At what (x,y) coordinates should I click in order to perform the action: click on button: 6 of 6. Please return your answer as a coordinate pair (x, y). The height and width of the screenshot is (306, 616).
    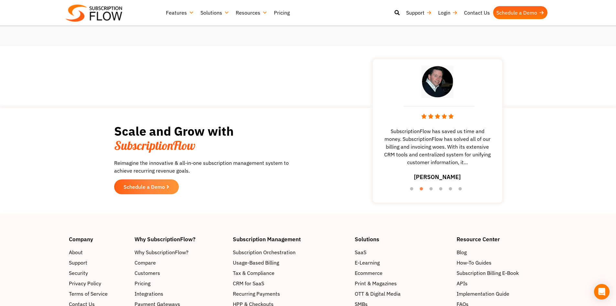
    Looking at the image, I should click on (462, 190).